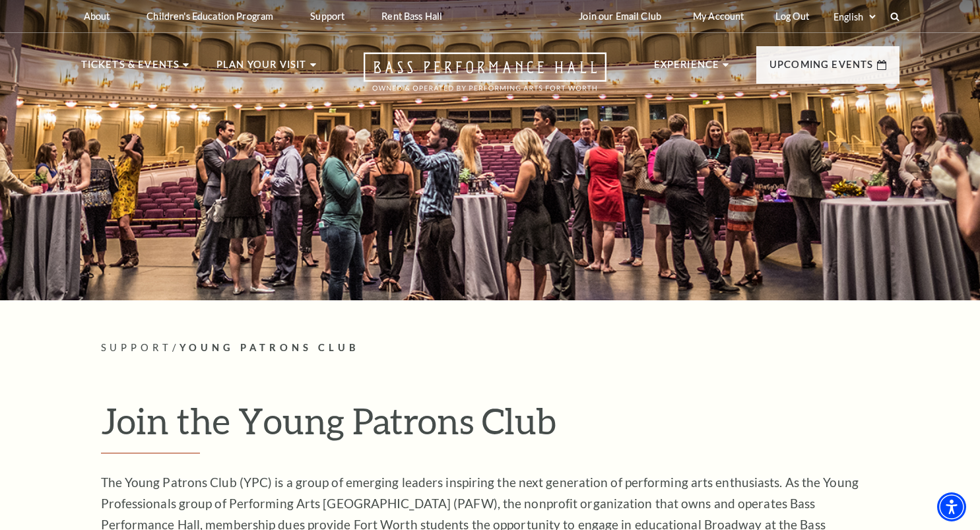 Image resolution: width=980 pixels, height=530 pixels. Describe the element at coordinates (485, 78) in the screenshot. I see `a: Open this option` at that location.